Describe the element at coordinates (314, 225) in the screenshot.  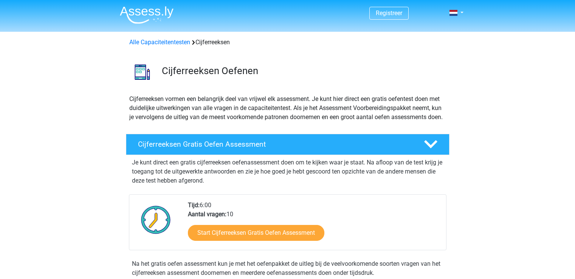
I see `div: 6:00 10` at that location.